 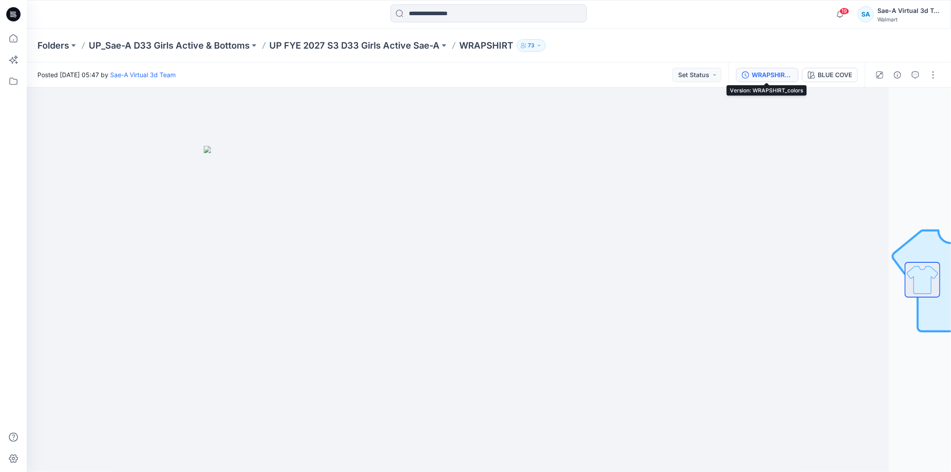 I want to click on div: Walmart, so click(x=909, y=19).